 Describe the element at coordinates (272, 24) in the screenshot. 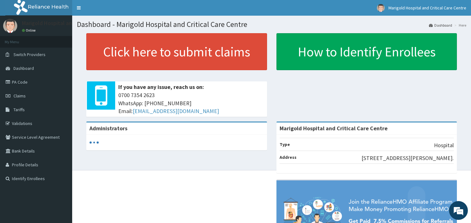

I see `h1: Dashboard - Marigold Hospital and Critical Care Centre` at that location.